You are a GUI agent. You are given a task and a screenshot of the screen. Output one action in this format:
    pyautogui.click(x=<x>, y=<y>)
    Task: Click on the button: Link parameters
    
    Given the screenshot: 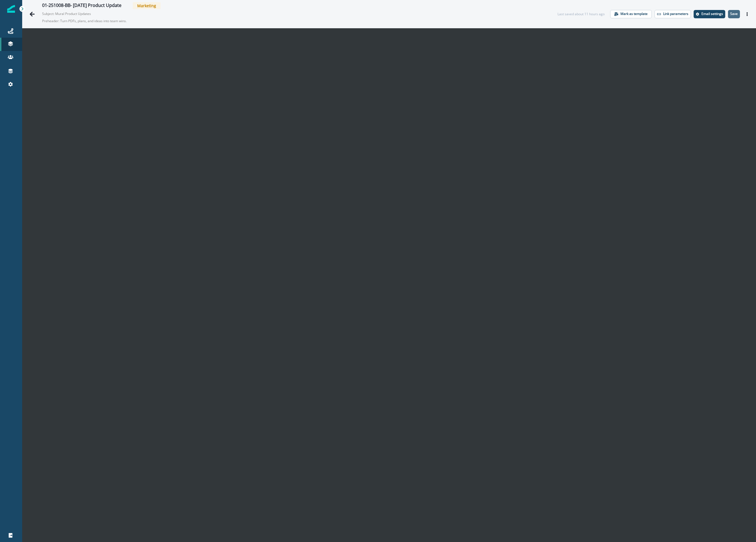 What is the action you would take?
    pyautogui.click(x=673, y=14)
    